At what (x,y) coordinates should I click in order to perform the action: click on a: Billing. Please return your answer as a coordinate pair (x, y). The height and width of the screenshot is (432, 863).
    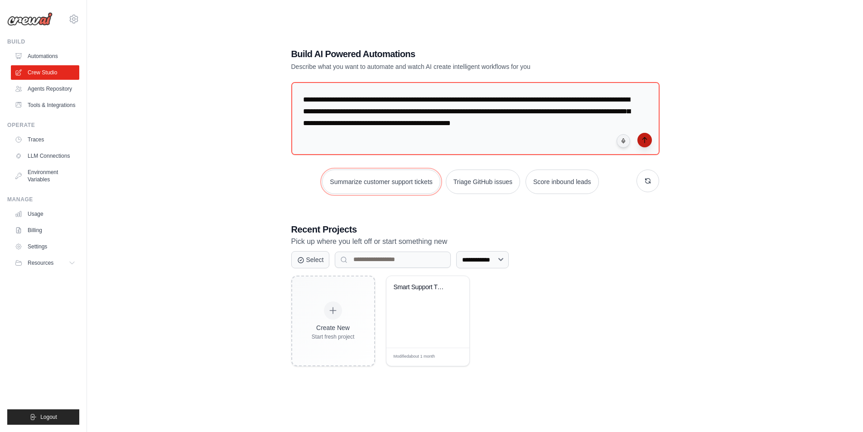
    Looking at the image, I should click on (45, 230).